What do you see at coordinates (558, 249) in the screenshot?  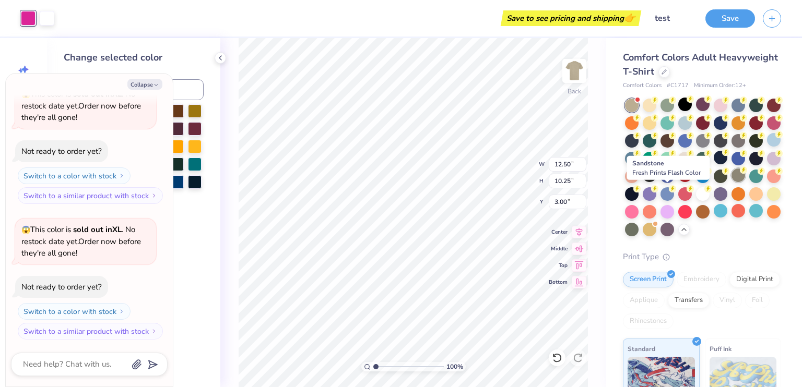 I see `span: Middle` at bounding box center [558, 249].